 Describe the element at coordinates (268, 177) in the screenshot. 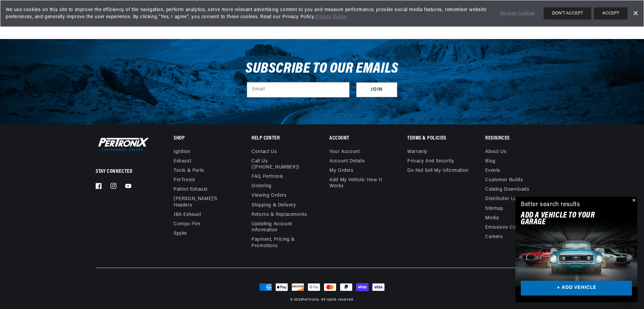

I see `a: FAQ Pertronix` at that location.